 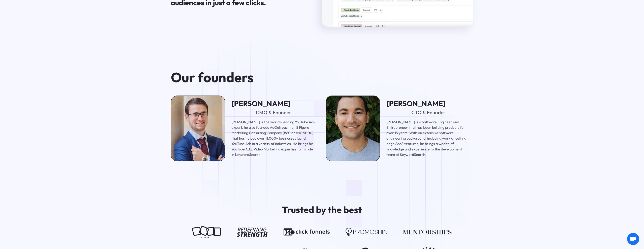 What do you see at coordinates (428, 112) in the screenshot?
I see `div: CTO & Founder` at bounding box center [428, 112].